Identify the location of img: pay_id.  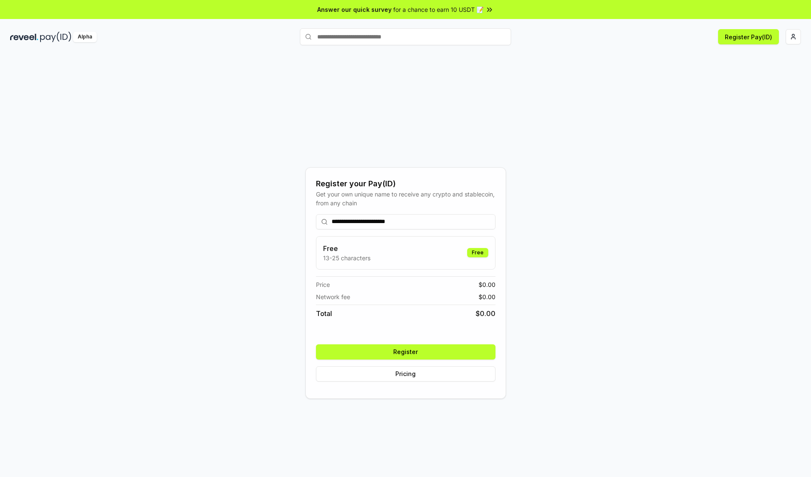
(56, 37).